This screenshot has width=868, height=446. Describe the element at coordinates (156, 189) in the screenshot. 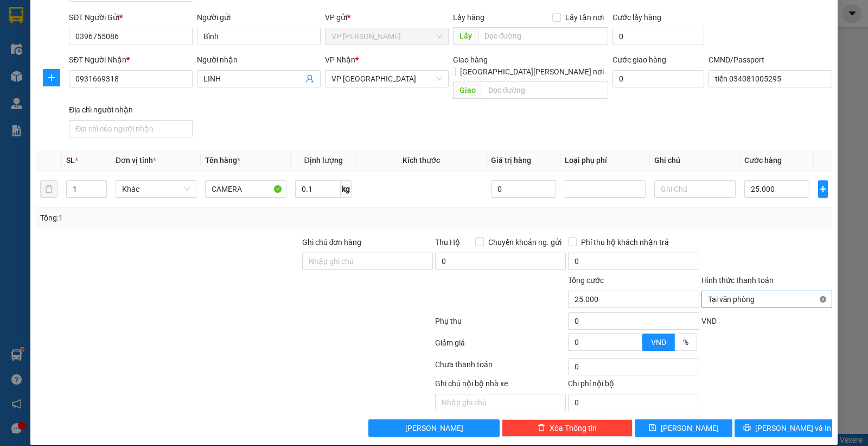

I see `span: Khác` at that location.